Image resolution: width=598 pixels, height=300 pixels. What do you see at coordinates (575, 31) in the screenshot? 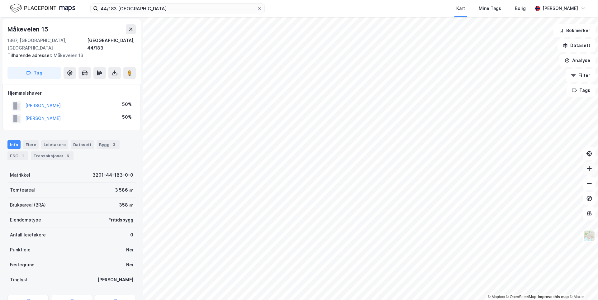
I see `button: Bokmerker` at bounding box center [575, 31].